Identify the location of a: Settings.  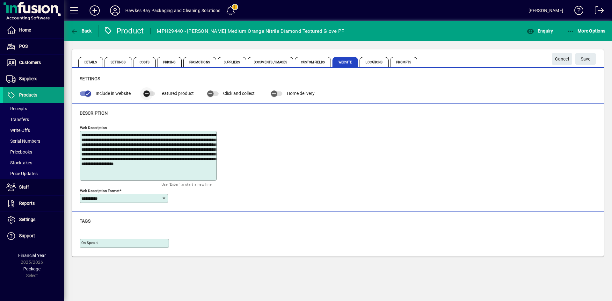
(33, 220).